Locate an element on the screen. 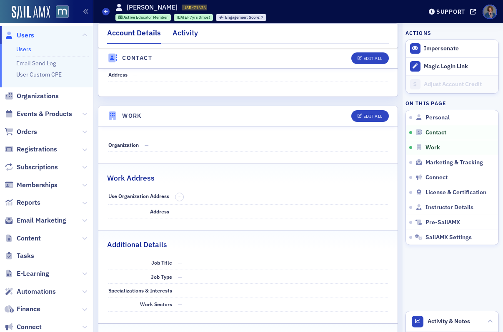 The width and height of the screenshot is (503, 332). a: View Homepage is located at coordinates (59, 12).